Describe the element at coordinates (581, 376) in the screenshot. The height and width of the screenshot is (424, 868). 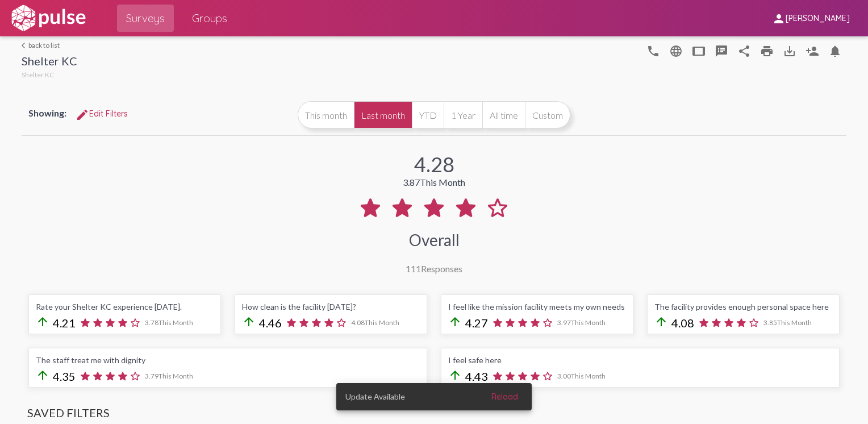
I see `span: 3.00` at that location.